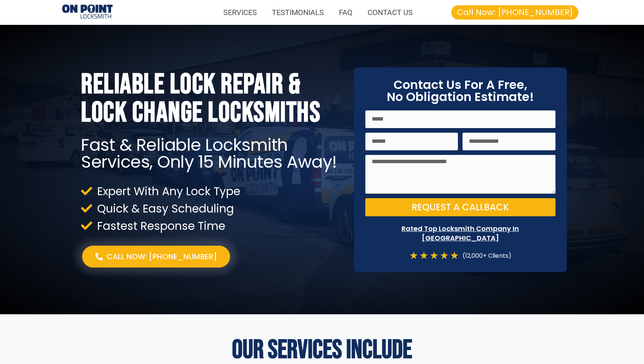 This screenshot has width=644, height=364. I want to click on span: Quick & Easy Scheduling, so click(164, 209).